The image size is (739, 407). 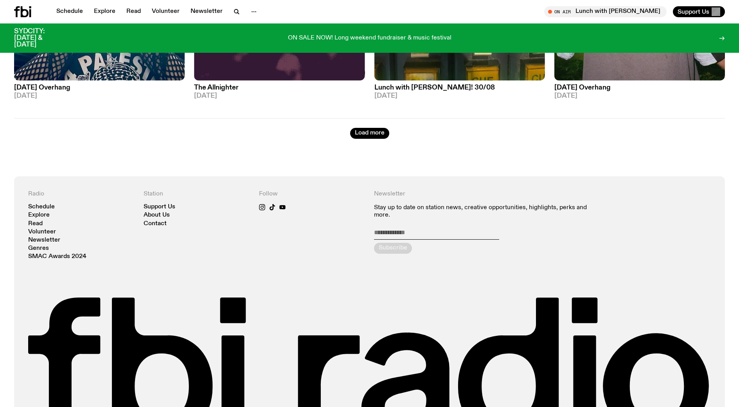 What do you see at coordinates (81, 194) in the screenshot?
I see `h4: Radio` at bounding box center [81, 194].